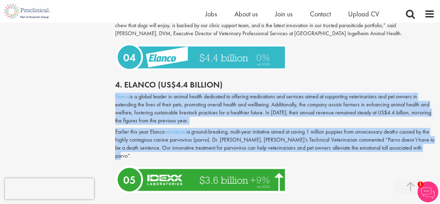 The width and height of the screenshot is (440, 204). I want to click on h2: 4. Elanco (US$4.4 billion), so click(275, 85).